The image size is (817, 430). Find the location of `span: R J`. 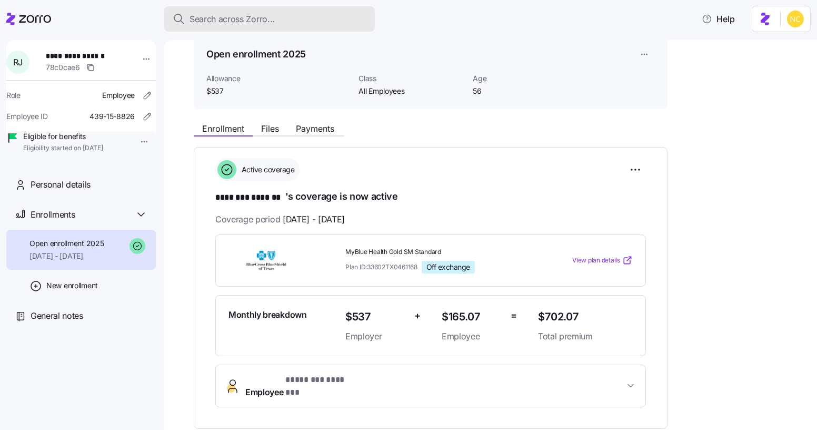

span: R J is located at coordinates (18, 62).